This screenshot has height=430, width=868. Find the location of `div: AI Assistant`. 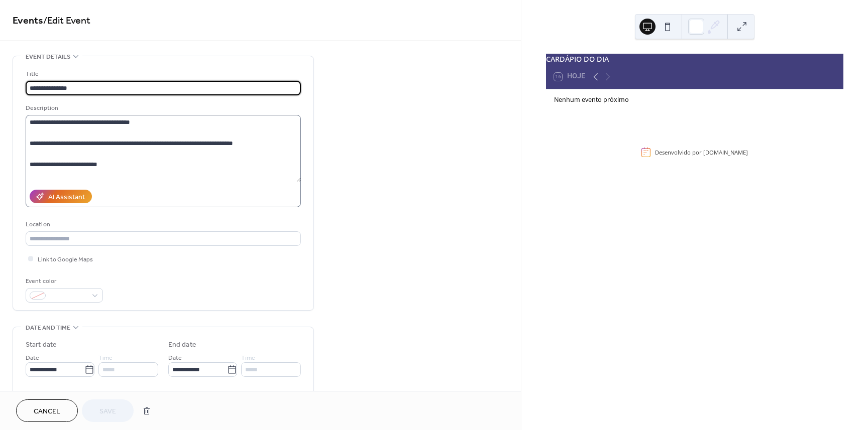

div: AI Assistant is located at coordinates (66, 197).